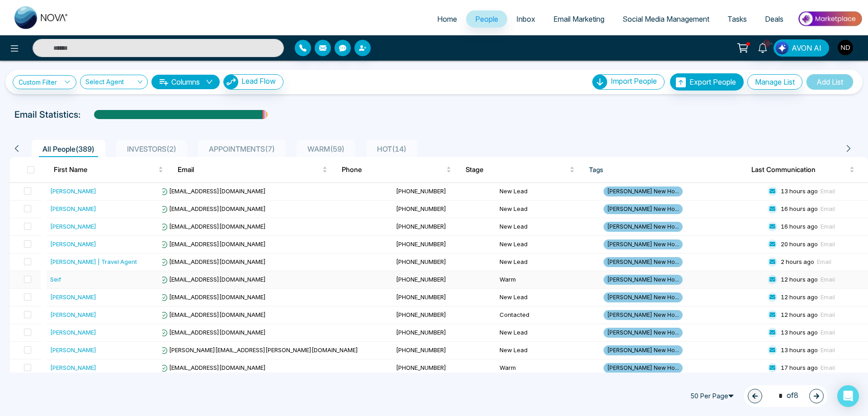 This screenshot has width=868, height=416. I want to click on a: Email Marketing, so click(579, 19).